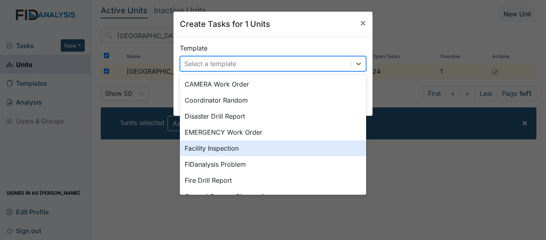  What do you see at coordinates (273, 132) in the screenshot?
I see `div: EMERGENCY Work Order` at bounding box center [273, 132].